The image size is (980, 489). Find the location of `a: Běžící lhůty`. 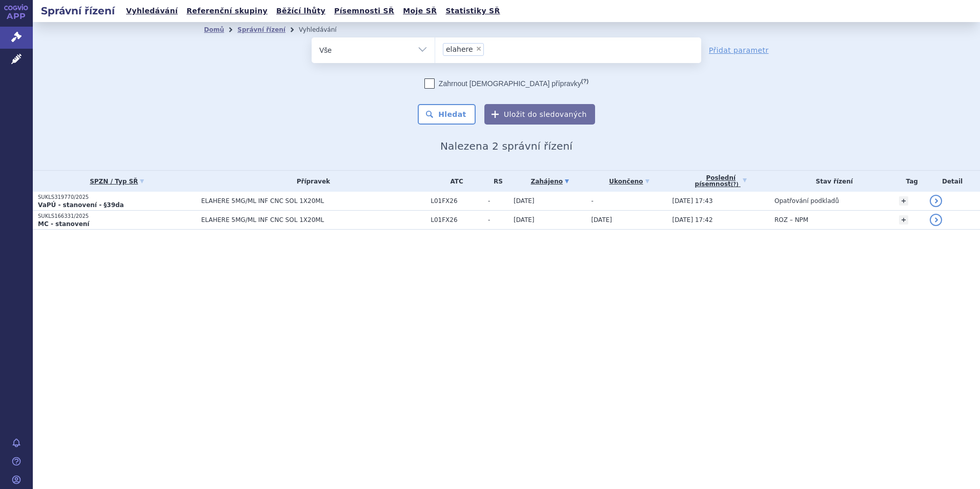

a: Běžící lhůty is located at coordinates (301, 11).